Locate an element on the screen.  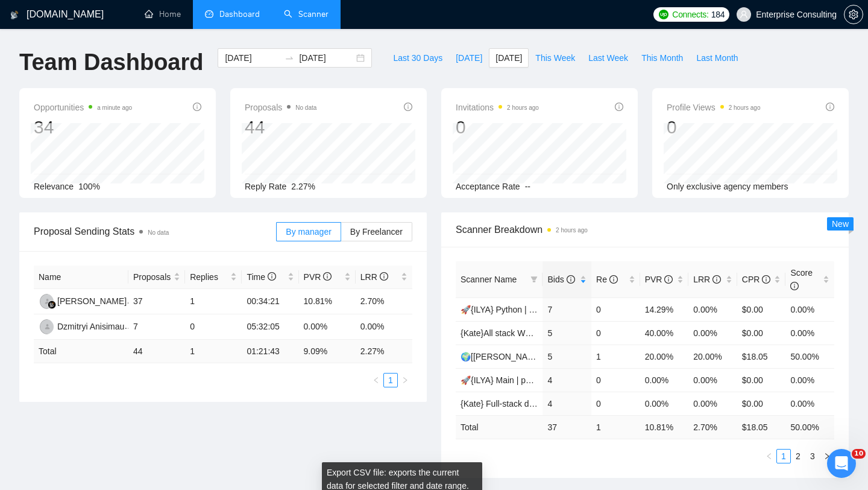
th: Replies is located at coordinates (213, 277).